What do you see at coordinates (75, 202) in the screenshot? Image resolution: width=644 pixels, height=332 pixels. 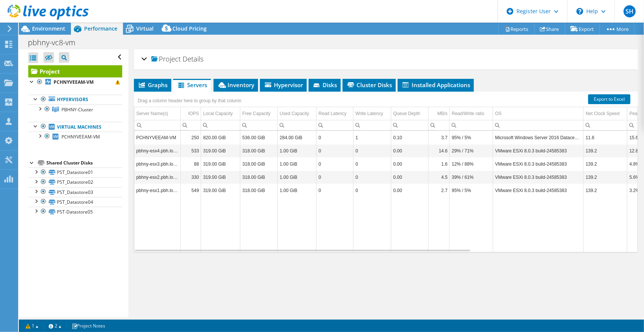 I see `a: PST_Datastore04` at bounding box center [75, 202].